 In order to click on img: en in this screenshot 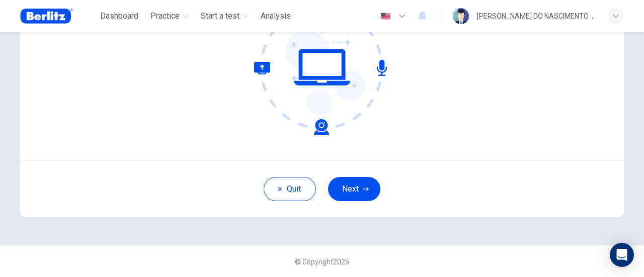, I will do `click(385, 16)`.